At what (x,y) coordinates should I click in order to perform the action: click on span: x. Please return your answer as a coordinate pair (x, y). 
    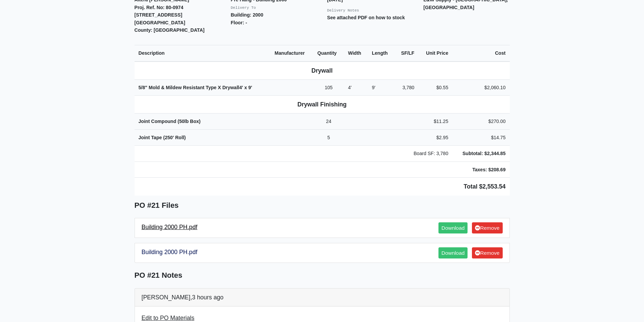
    Looking at the image, I should click on (246, 87).